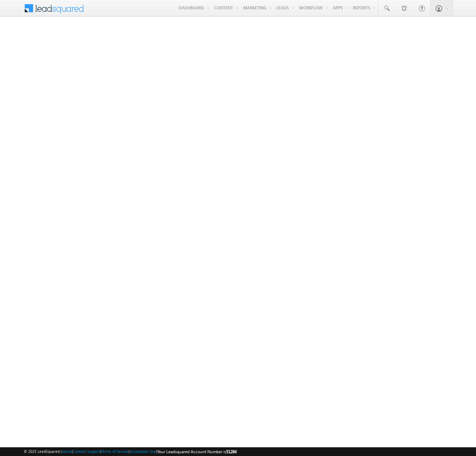  Describe the element at coordinates (232, 451) in the screenshot. I see `span: 51284` at that location.